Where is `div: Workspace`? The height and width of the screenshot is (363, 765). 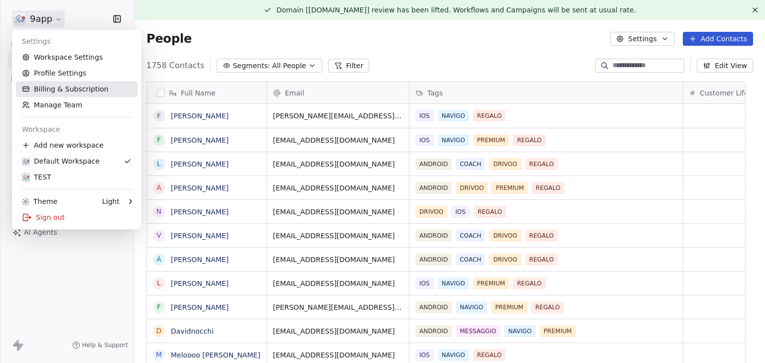
div: Workspace is located at coordinates (77, 129).